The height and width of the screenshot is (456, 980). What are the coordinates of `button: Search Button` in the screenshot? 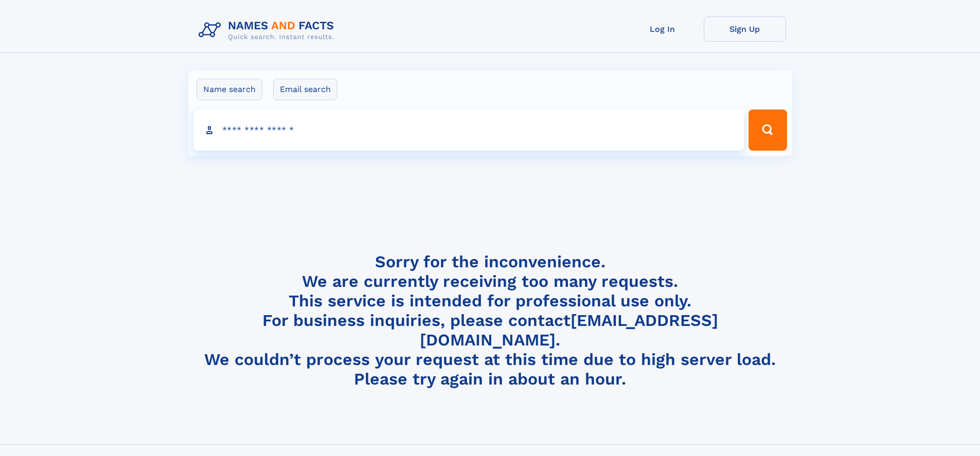 It's located at (767, 130).